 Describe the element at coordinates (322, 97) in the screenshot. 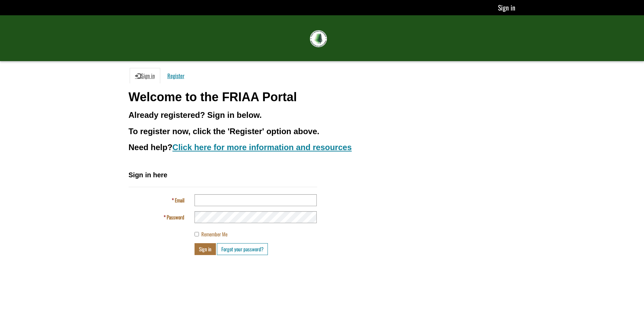

I see `h1: Welcome to the FRIAA Portal` at that location.